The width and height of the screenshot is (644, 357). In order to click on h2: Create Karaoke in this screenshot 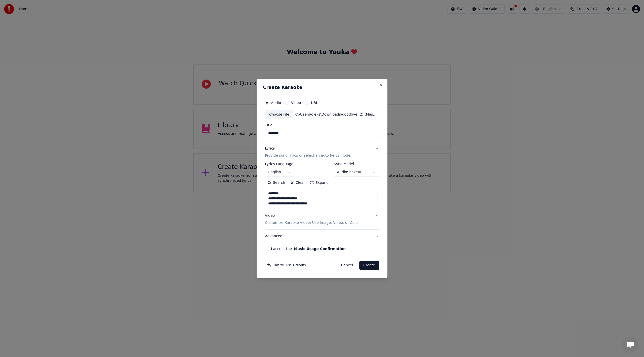, I will do `click(322, 88)`.